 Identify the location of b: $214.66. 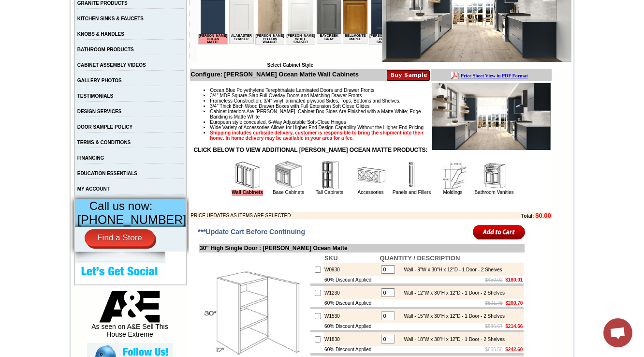
(514, 326).